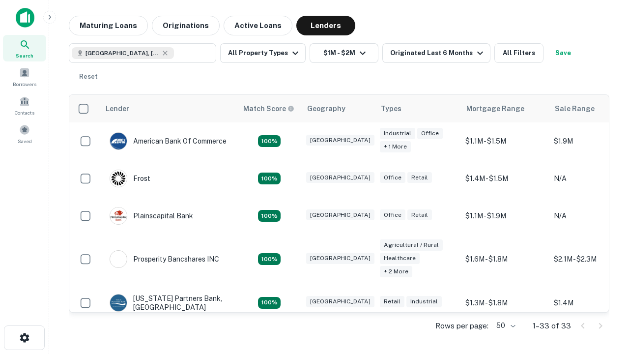  What do you see at coordinates (88, 77) in the screenshot?
I see `button: Reset` at bounding box center [88, 77].